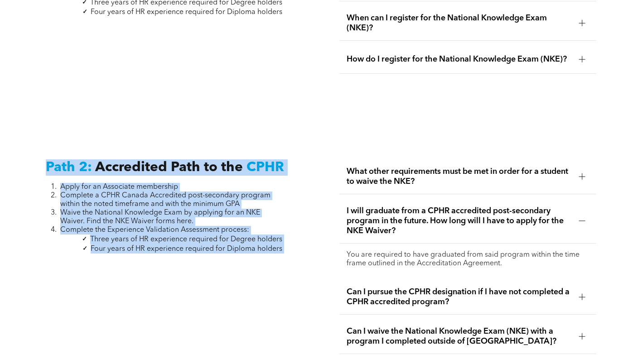 The image size is (642, 364). I want to click on span: When can I register for the National Knowledge Exam (NKE)?, so click(459, 23).